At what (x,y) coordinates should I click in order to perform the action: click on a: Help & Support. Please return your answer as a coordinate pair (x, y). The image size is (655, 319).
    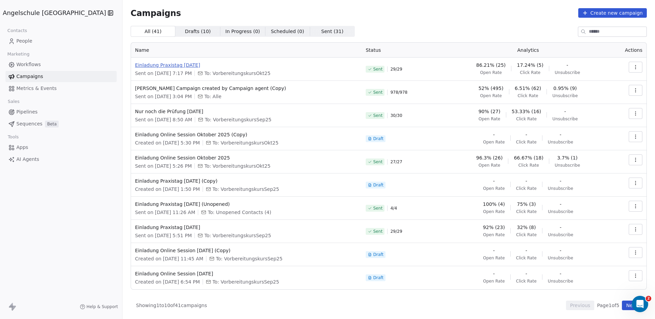
    Looking at the image, I should click on (99, 307).